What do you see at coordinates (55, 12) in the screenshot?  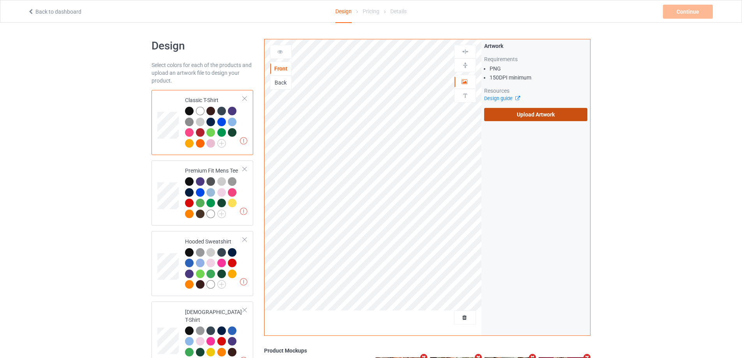 I see `a: Back to dashboard` at bounding box center [55, 12].